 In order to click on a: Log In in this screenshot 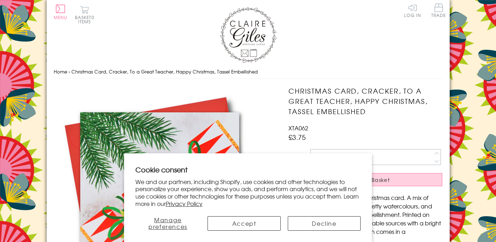, I will do `click(412, 10)`.